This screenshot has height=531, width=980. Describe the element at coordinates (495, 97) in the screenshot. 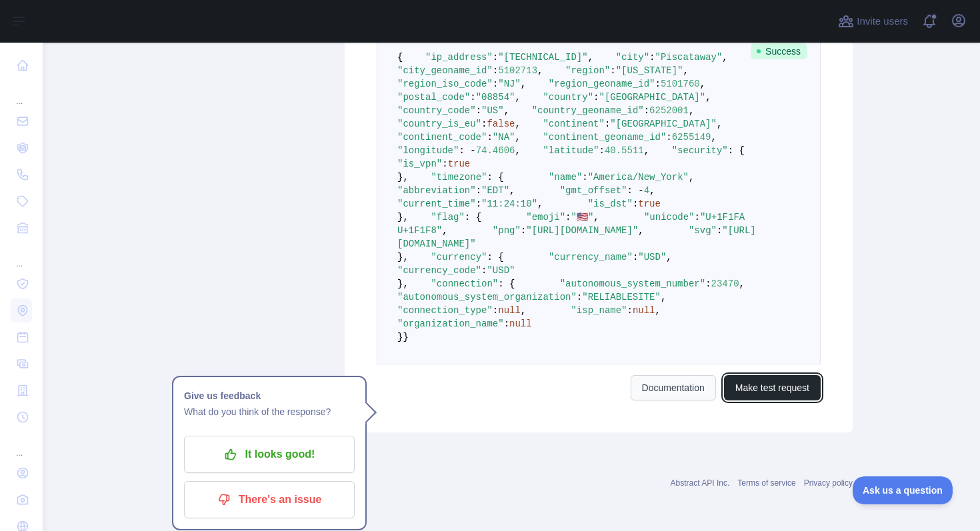

I see `span: "08854"` at that location.